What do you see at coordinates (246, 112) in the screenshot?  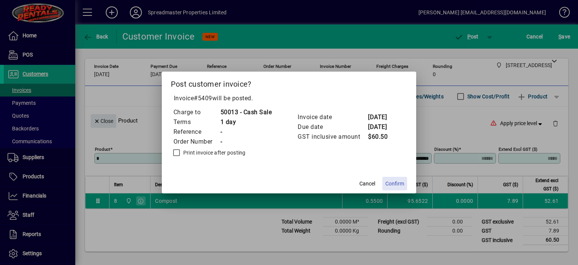 I see `td: 50013 - Cash Sale` at bounding box center [246, 112].